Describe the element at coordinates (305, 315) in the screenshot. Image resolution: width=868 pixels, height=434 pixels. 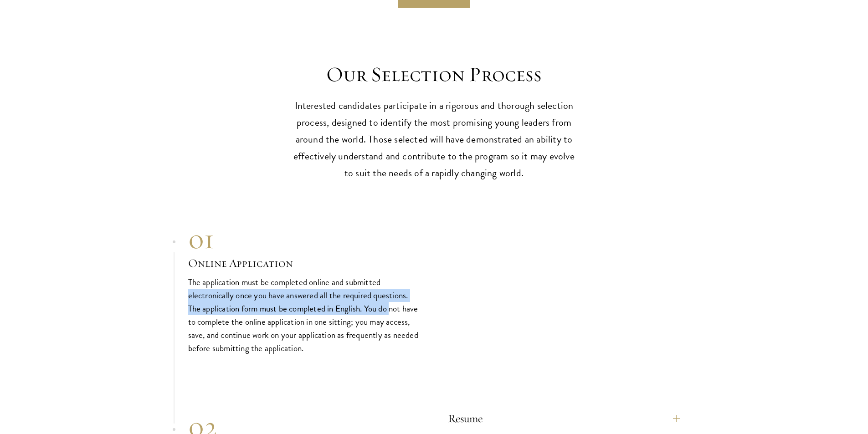
I see `p: The application must be completed online and submitted electronically once you have answered all ...` at that location.